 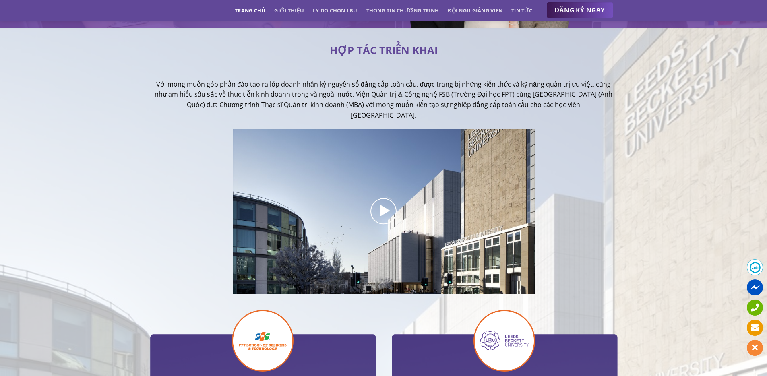 I want to click on p: Với mong muốn góp phần đào tạo ra lớp doanh nhân kỷ nguyên số đẳng cấp toàn cầu, được trang bị nh..., so click(x=384, y=100).